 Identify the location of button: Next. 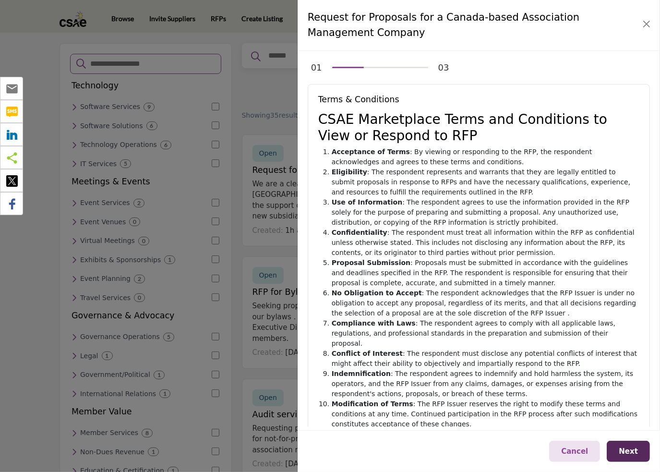
(628, 451).